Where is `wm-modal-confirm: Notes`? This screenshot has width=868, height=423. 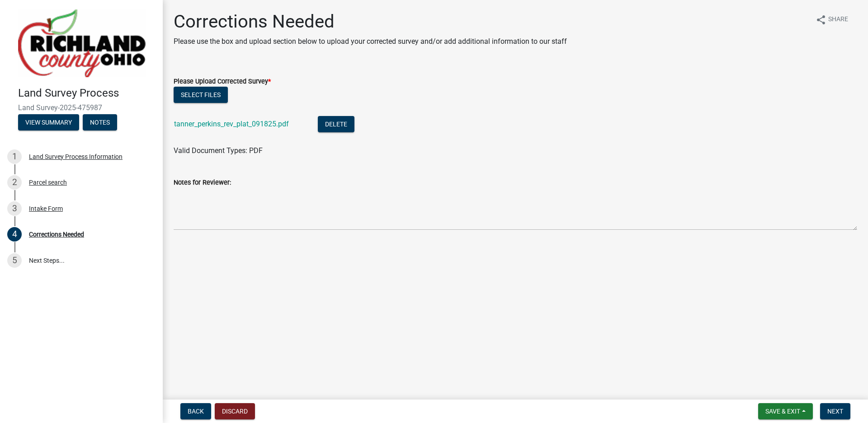
wm-modal-confirm: Notes is located at coordinates (100, 123).